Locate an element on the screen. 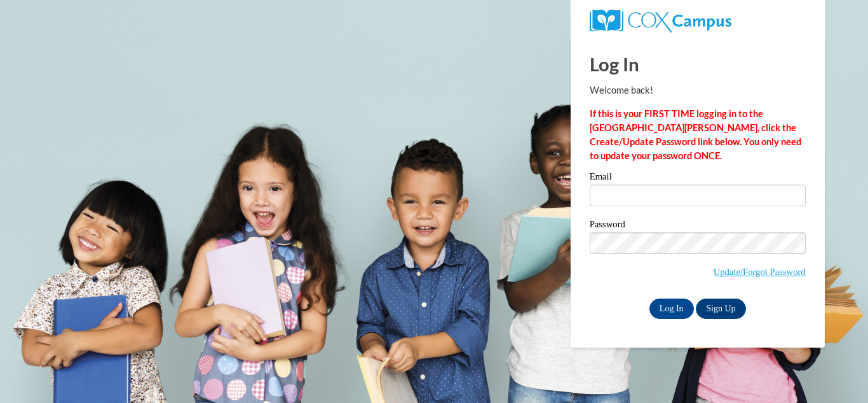  label: Password is located at coordinates (698, 226).